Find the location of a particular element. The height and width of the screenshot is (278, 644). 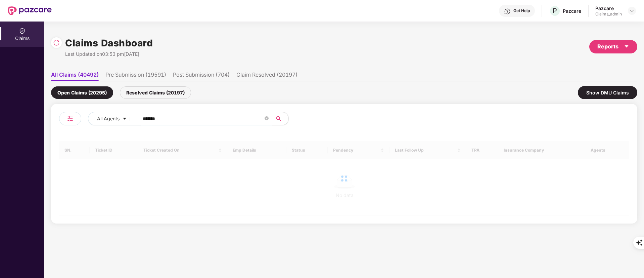

button: search is located at coordinates (280, 119).